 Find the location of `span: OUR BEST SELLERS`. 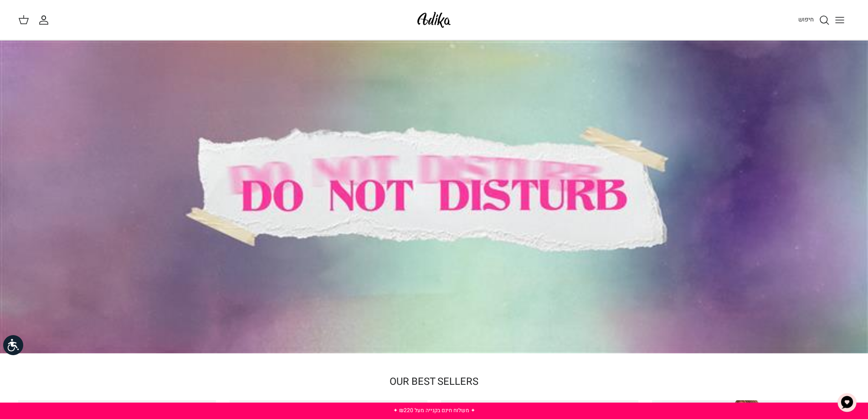

span: OUR BEST SELLERS is located at coordinates (434, 381).